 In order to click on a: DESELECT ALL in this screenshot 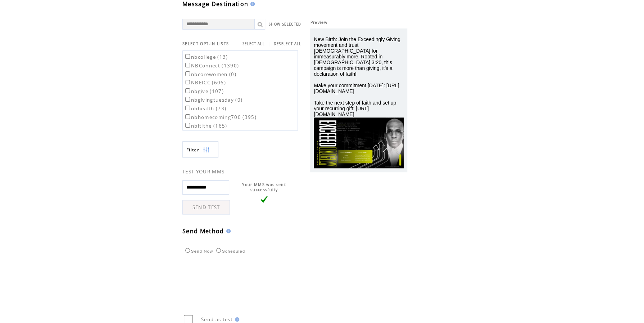, I will do `click(287, 44)`.